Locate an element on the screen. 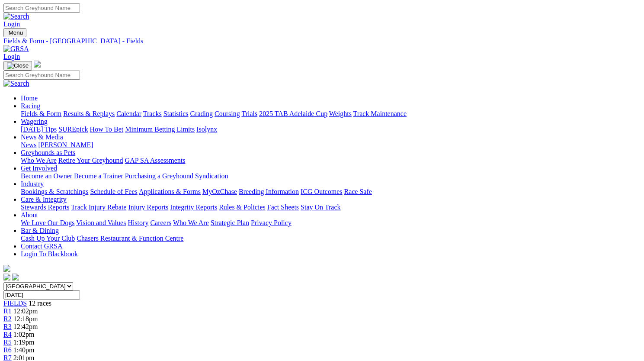  a: Bookings & Scratchings is located at coordinates (54, 192).